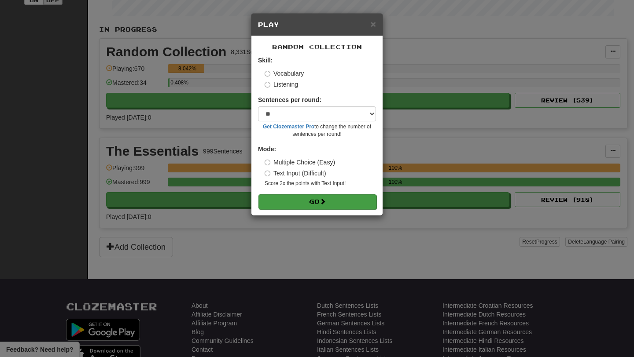 This screenshot has height=357, width=634. Describe the element at coordinates (288, 127) in the screenshot. I see `a: Get Clozemaster Pro` at that location.